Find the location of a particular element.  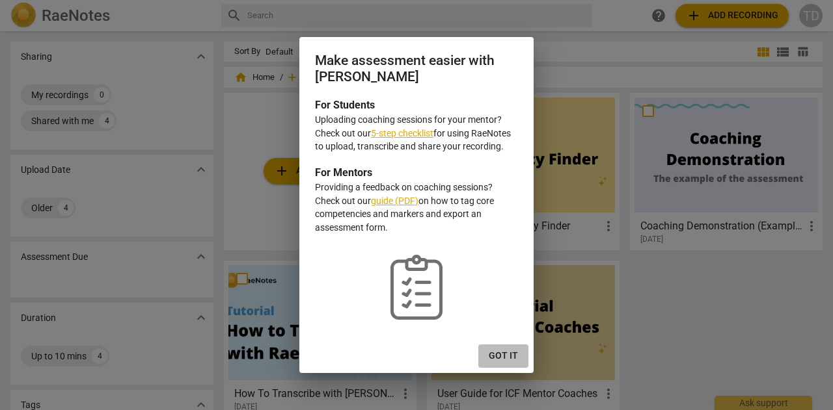

span: Got it is located at coordinates (503, 356).